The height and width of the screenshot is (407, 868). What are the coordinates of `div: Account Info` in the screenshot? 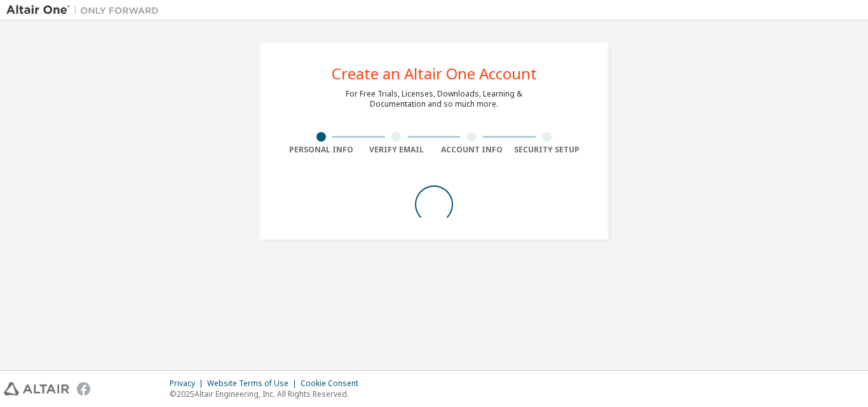 It's located at (472, 150).